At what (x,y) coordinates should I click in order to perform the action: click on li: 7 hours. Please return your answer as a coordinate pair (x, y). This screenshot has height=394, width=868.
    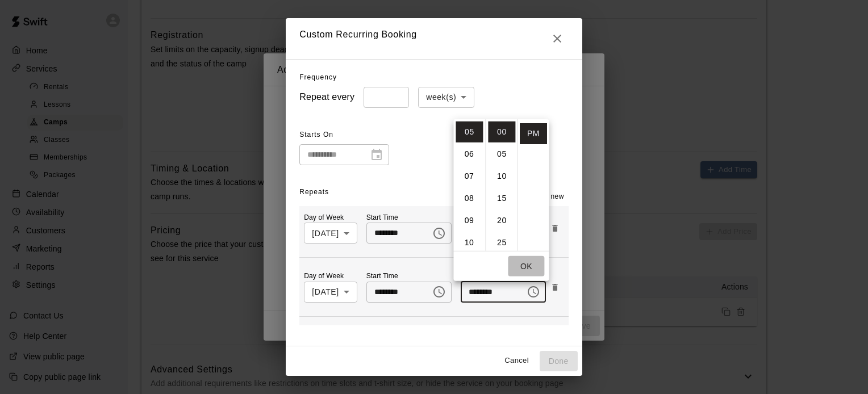
    Looking at the image, I should click on (470, 175).